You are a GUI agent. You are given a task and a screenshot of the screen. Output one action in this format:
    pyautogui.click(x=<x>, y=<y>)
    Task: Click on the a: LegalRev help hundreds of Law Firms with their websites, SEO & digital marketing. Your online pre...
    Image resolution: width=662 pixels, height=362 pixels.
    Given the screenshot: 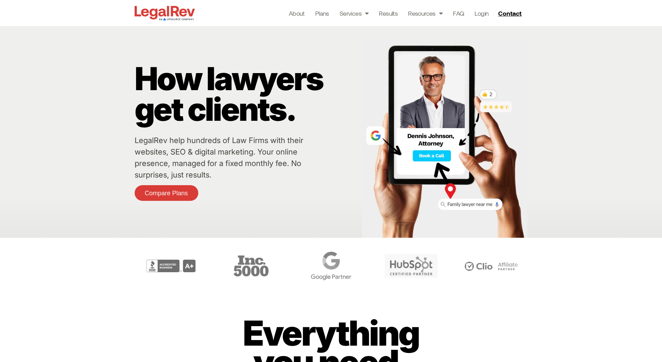 What is the action you would take?
    pyautogui.click(x=219, y=157)
    